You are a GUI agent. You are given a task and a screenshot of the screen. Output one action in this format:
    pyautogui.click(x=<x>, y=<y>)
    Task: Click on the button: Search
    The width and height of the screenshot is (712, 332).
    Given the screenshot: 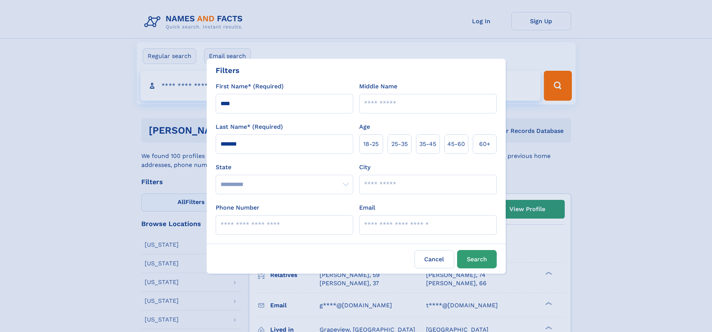 What is the action you would take?
    pyautogui.click(x=477, y=259)
    